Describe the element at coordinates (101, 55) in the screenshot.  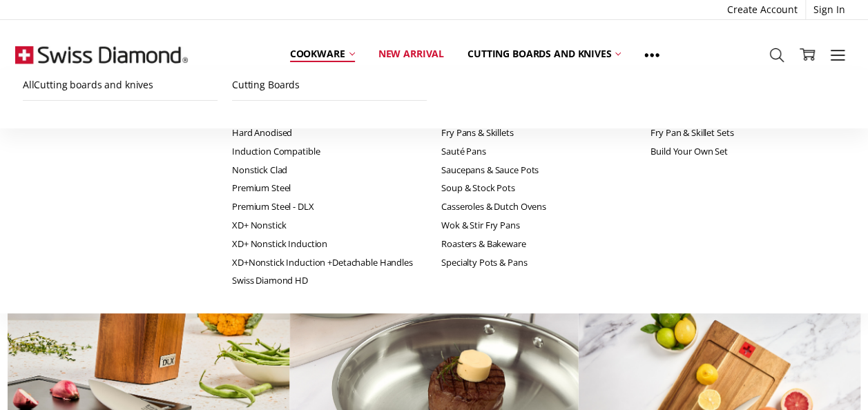
I see `img: Free Shipping On Every Order` at that location.